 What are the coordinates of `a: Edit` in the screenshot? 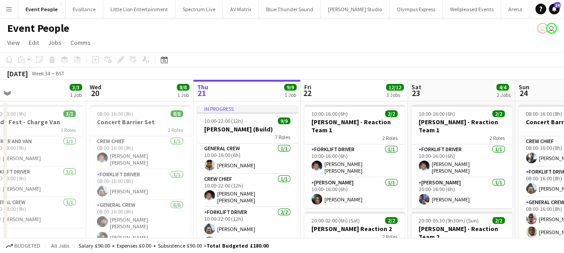 It's located at (34, 43).